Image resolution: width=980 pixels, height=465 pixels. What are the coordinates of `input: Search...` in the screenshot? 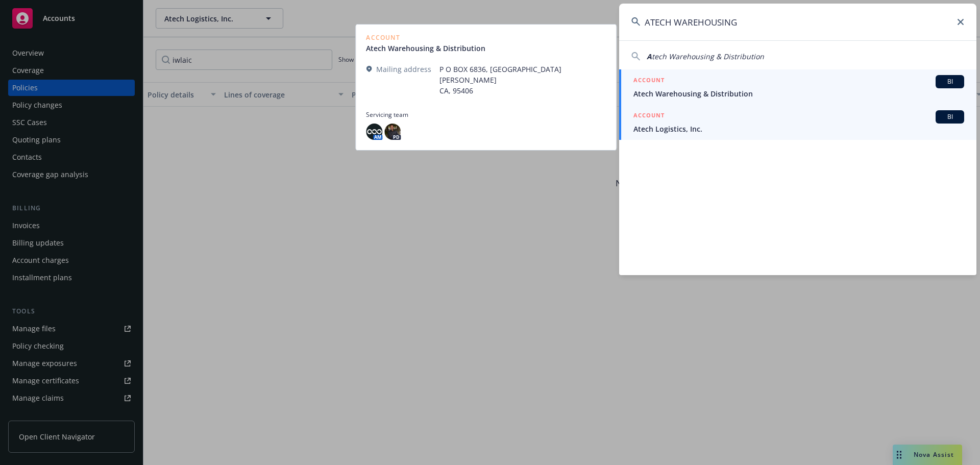 It's located at (798, 22).